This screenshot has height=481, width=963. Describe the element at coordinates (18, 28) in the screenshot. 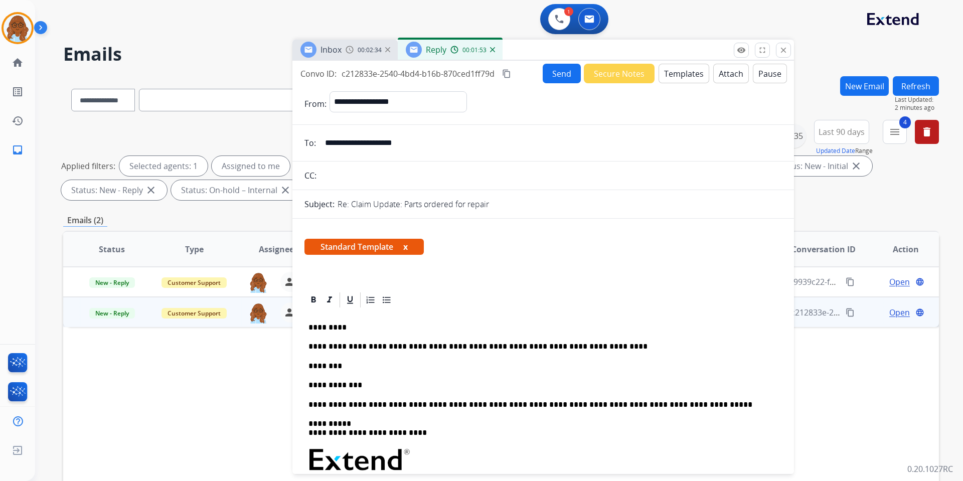

I see `img: avatar` at that location.